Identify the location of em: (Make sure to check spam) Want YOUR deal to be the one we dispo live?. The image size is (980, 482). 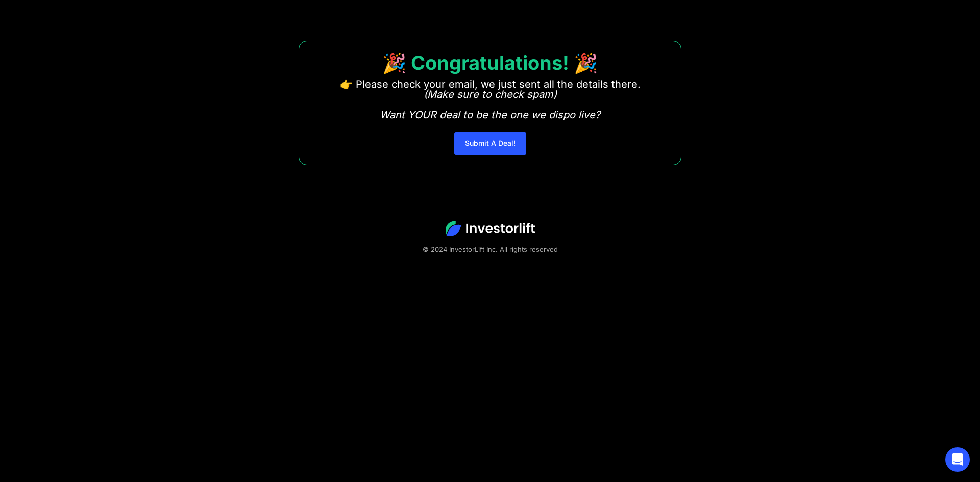
(490, 105).